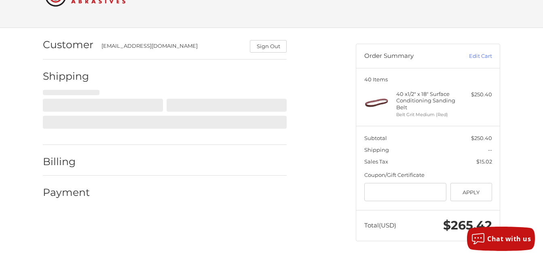 This screenshot has width=543, height=257. I want to click on span: Shipping, so click(376, 149).